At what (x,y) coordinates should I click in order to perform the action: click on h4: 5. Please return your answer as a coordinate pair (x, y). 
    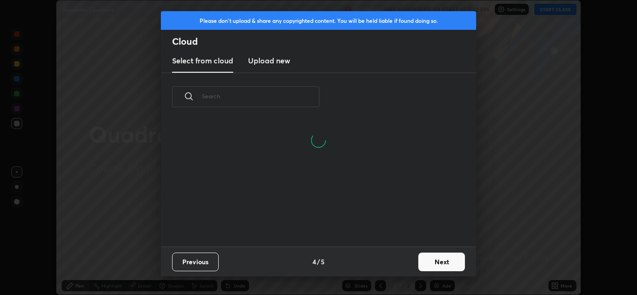
    Looking at the image, I should click on (323, 261).